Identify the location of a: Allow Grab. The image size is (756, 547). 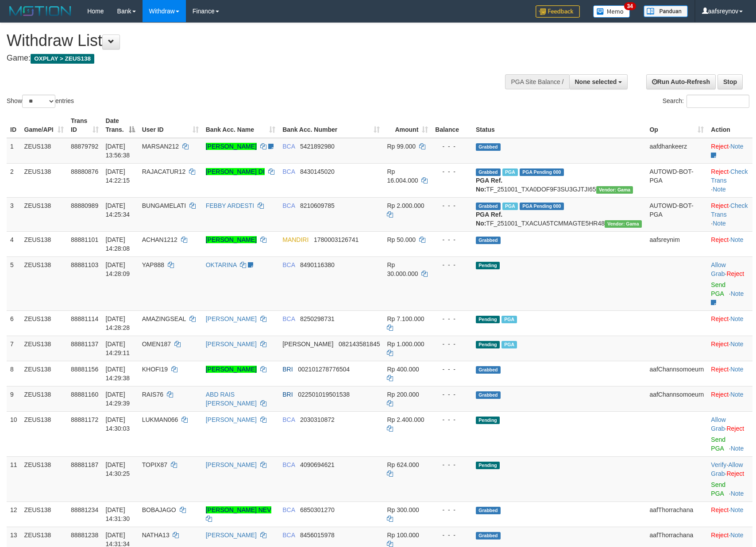
(718, 269).